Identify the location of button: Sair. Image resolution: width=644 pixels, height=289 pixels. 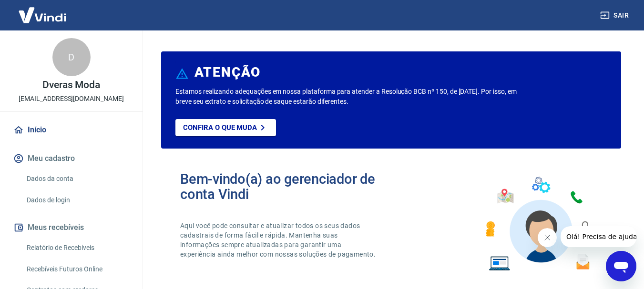
(615, 15).